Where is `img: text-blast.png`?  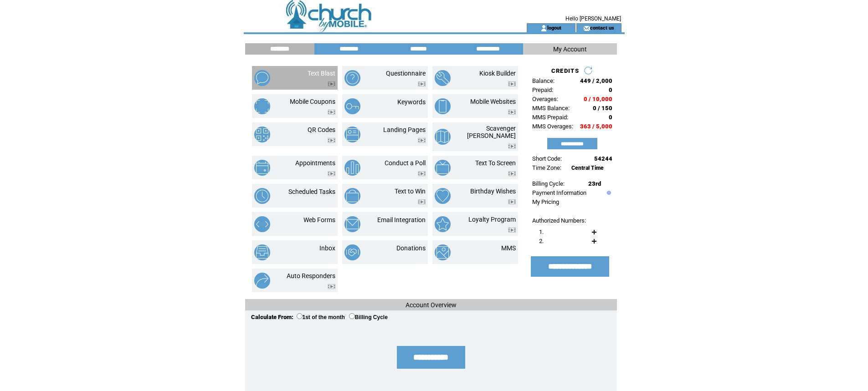 img: text-blast.png is located at coordinates (262, 78).